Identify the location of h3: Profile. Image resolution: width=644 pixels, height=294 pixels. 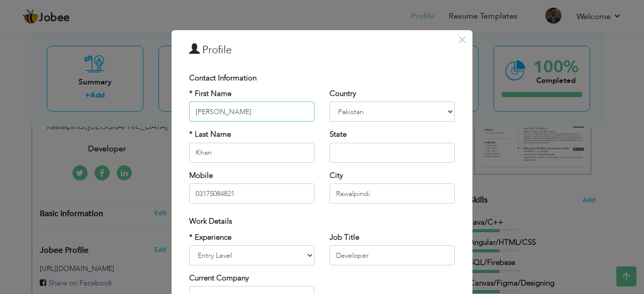
(322, 51).